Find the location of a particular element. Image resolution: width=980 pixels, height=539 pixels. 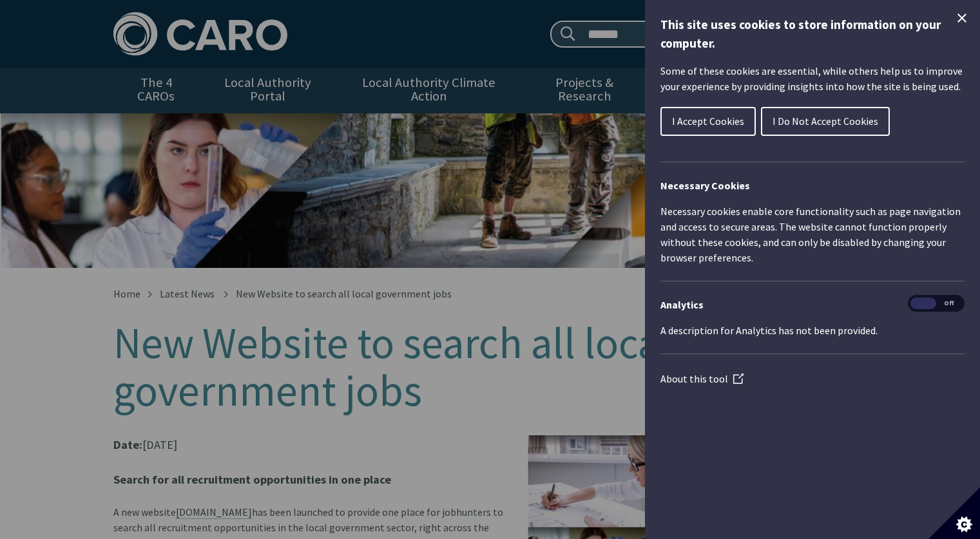

span: I Accept Cookies is located at coordinates (707, 121).